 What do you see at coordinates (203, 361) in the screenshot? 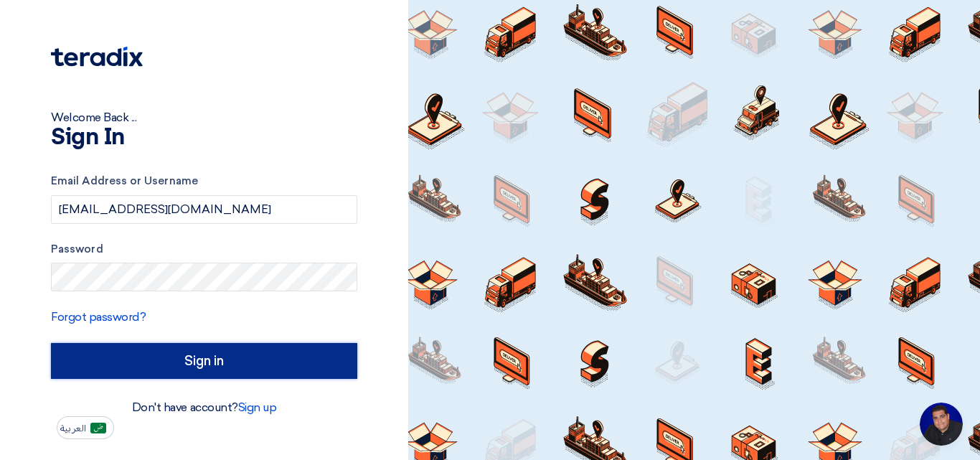
I see `input: Sign in` at bounding box center [203, 361].